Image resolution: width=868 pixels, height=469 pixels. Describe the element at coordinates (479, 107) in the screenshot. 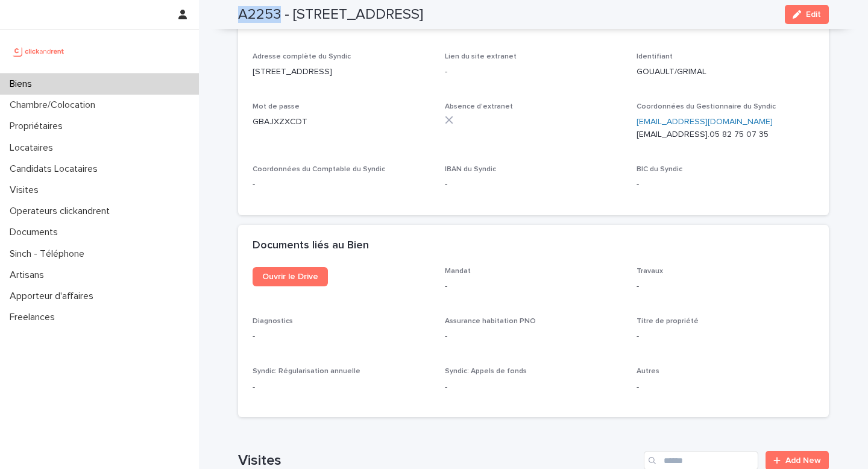

I see `span: Absence d'extranet` at that location.